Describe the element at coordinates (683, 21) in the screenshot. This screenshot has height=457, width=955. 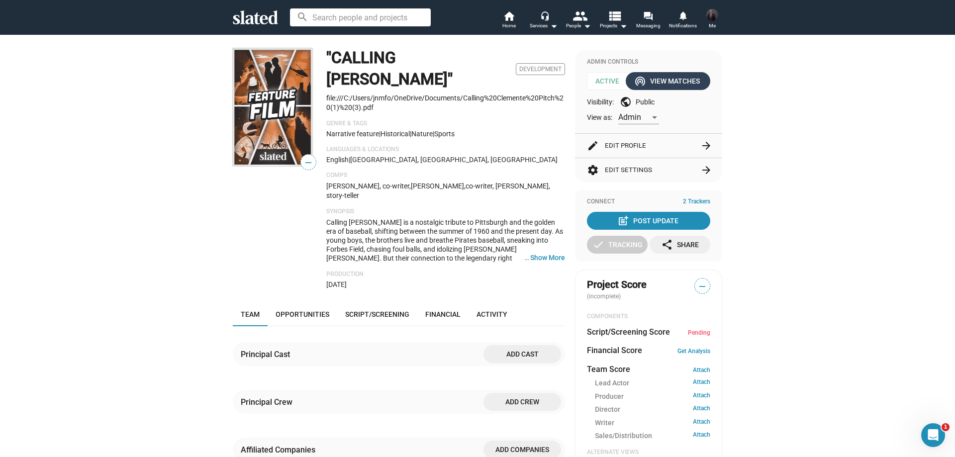
I see `a: Notifications` at that location.